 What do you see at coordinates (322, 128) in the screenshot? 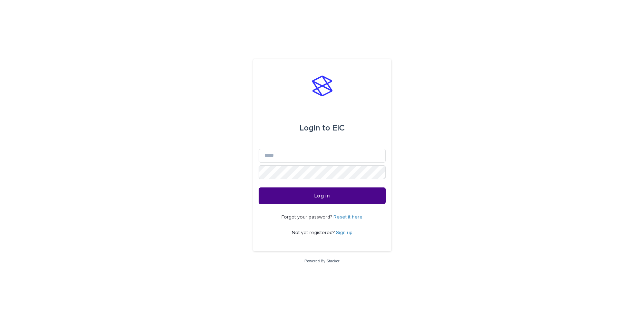
I see `div: EIC` at bounding box center [322, 128].